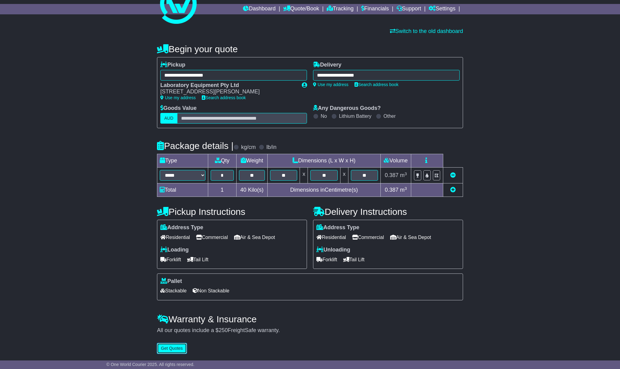 This screenshot has height=369, width=620. Describe the element at coordinates (249, 147) in the screenshot. I see `label: kg/cm` at that location.